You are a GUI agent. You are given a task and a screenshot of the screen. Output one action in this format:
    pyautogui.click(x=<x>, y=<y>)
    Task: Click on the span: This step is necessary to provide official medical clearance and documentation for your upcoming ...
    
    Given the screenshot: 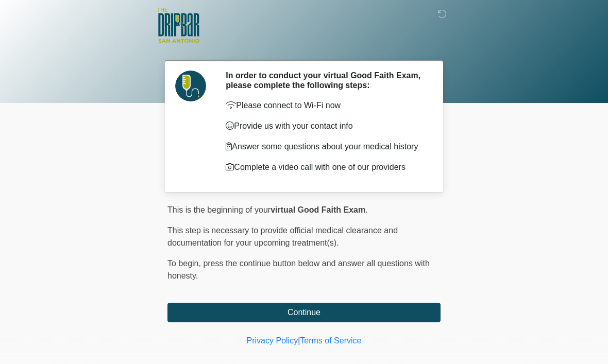 What is the action you would take?
    pyautogui.click(x=282, y=237)
    